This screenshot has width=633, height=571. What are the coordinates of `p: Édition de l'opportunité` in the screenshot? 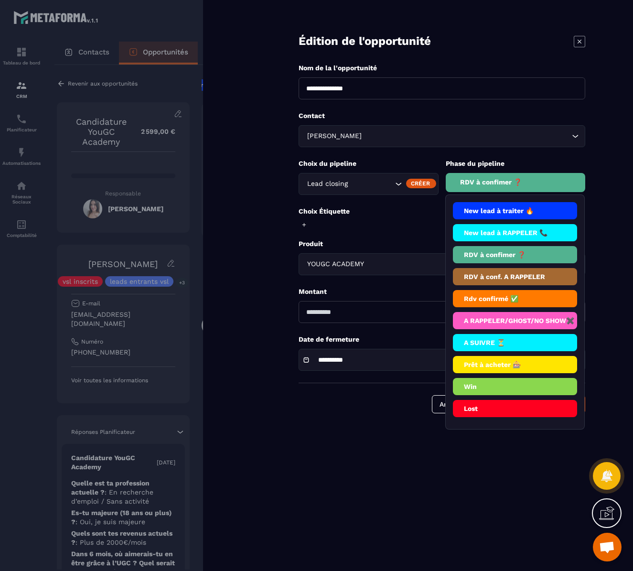 It's located at (364, 41).